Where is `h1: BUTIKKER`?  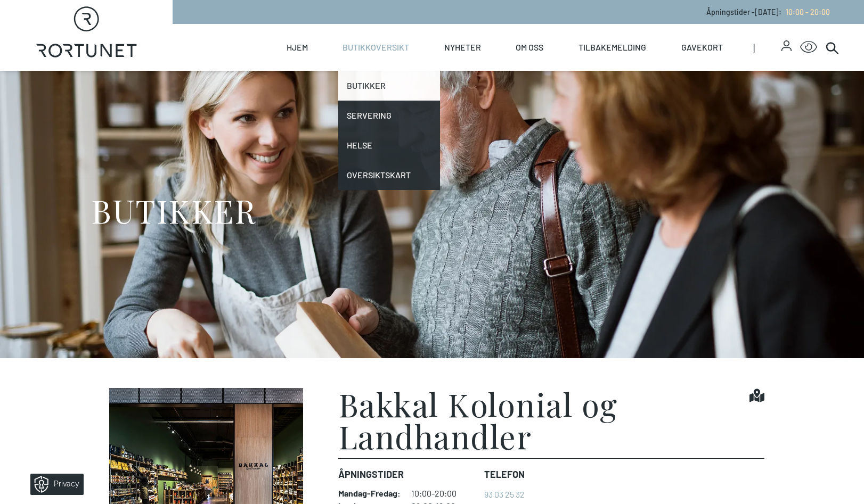 h1: BUTIKKER is located at coordinates (173, 210).